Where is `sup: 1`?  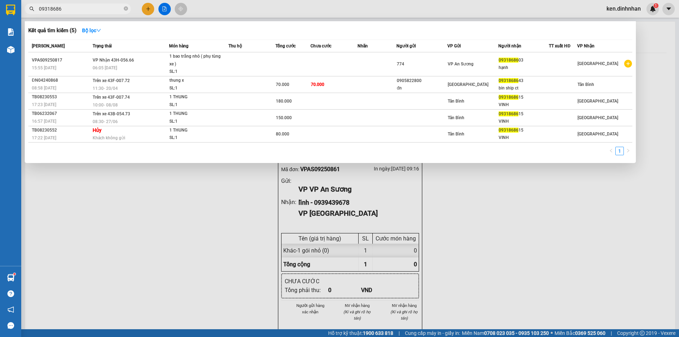
sup: 1 is located at coordinates (15, 274).